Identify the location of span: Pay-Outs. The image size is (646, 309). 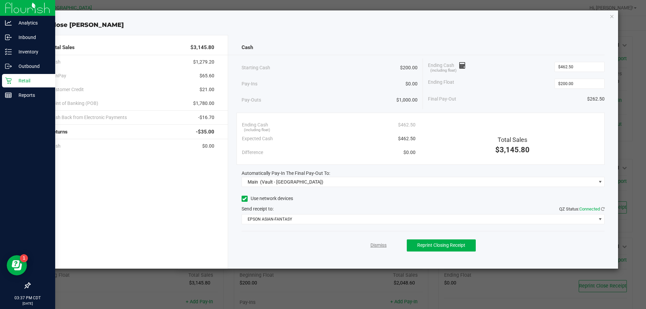
(251, 100).